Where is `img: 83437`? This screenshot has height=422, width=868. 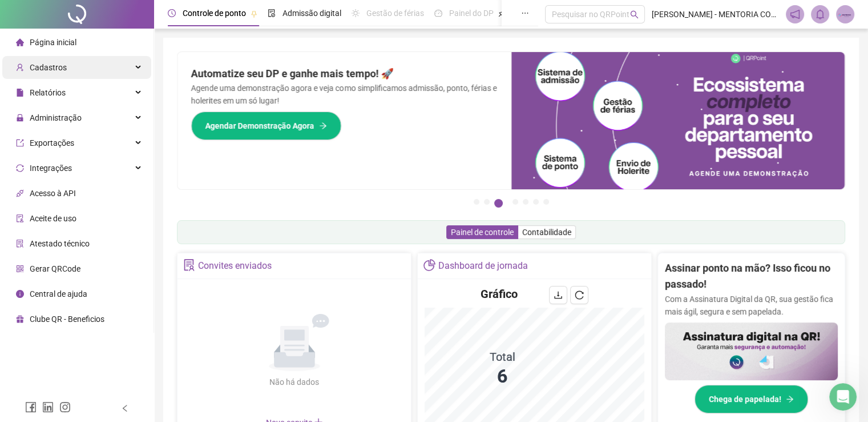
img: 83437 is located at coordinates (845, 14).